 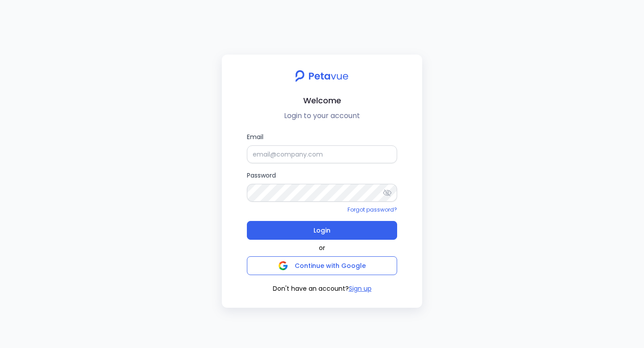 I want to click on button: Login, so click(x=322, y=231).